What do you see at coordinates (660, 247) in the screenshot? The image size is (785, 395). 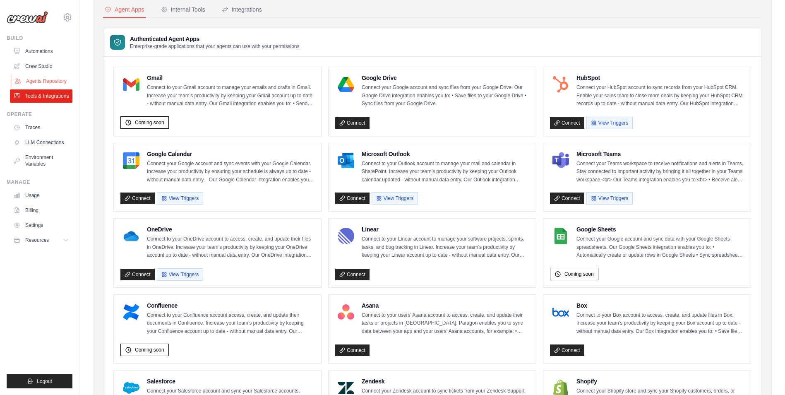 I see `p: Connect your Google account and sync data with your Google Sheets spreadsheets. Our Google Sheets...` at bounding box center [660, 247].